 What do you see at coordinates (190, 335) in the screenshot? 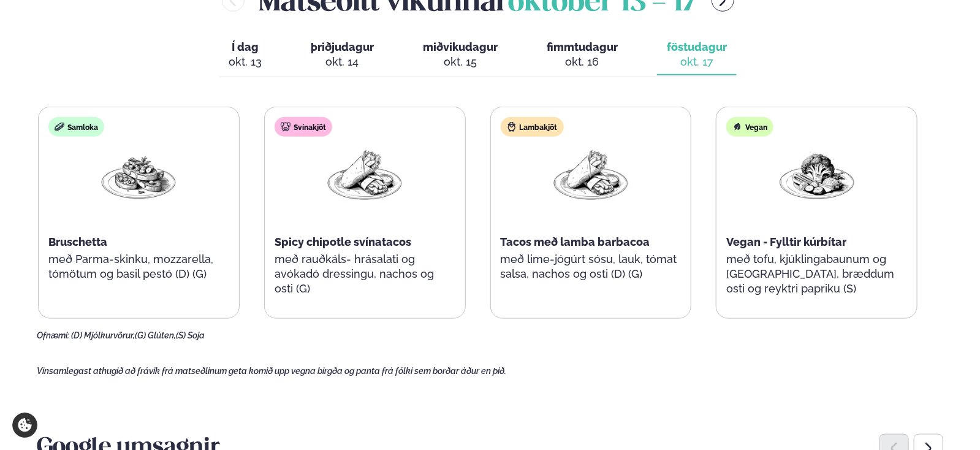
I see `span: (S) Soja` at bounding box center [190, 335].